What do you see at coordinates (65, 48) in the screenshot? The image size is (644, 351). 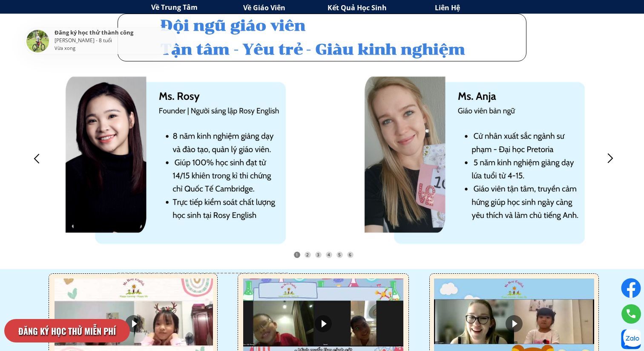 I see `div: Vừa xong` at bounding box center [65, 48].